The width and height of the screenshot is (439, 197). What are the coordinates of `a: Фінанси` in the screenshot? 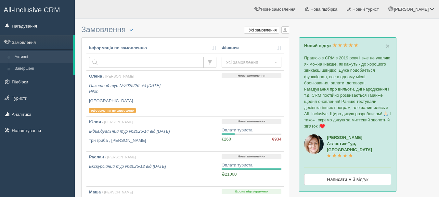 It's located at (252, 48).